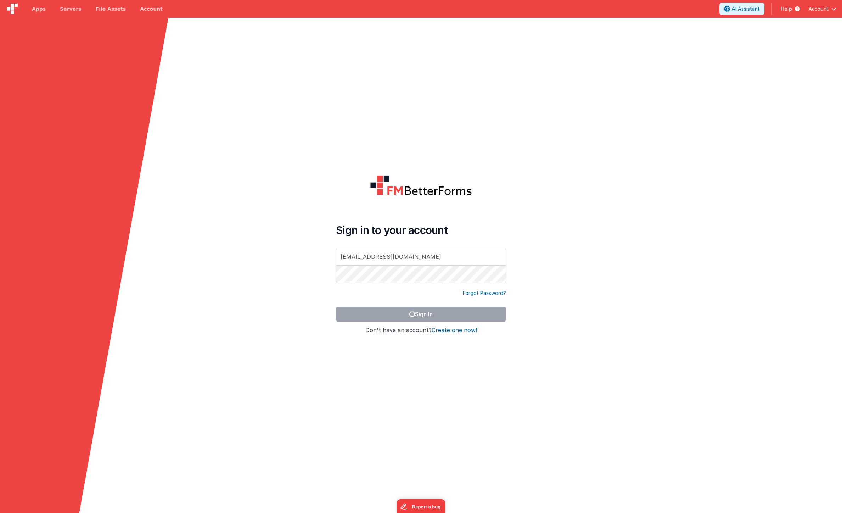  Describe the element at coordinates (421, 314) in the screenshot. I see `button: Sign In` at that location.